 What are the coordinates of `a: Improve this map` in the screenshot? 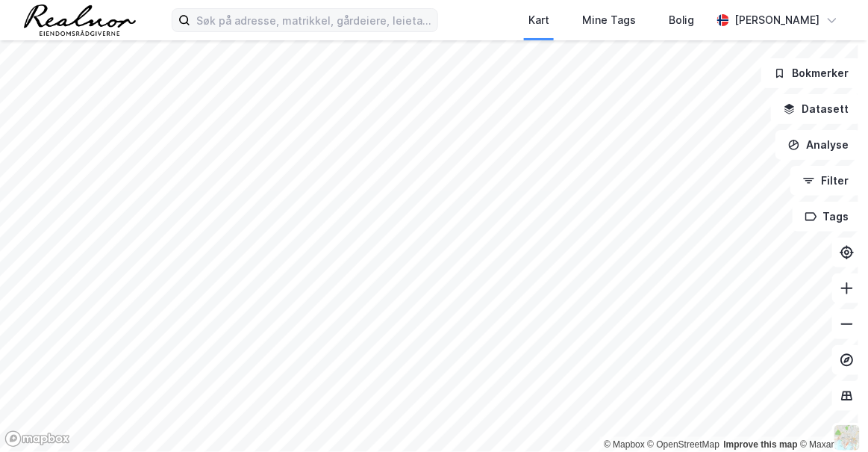 It's located at (761, 445).